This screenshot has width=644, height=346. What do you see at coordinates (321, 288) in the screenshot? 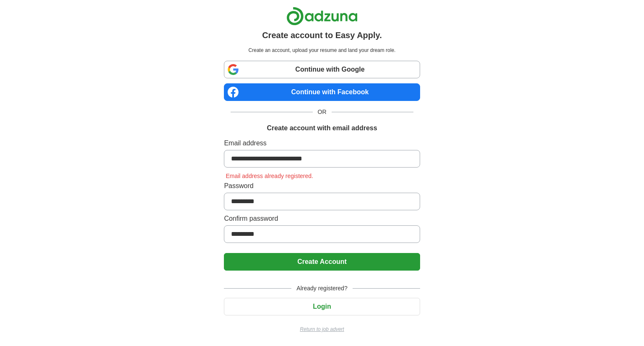
I see `span: Already registered?` at bounding box center [321, 288].